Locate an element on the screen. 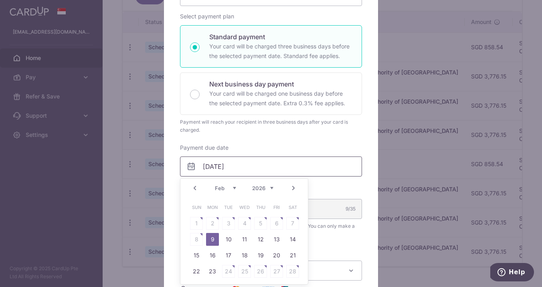 The width and height of the screenshot is (542, 287). label: Select payment plan is located at coordinates (207, 16).